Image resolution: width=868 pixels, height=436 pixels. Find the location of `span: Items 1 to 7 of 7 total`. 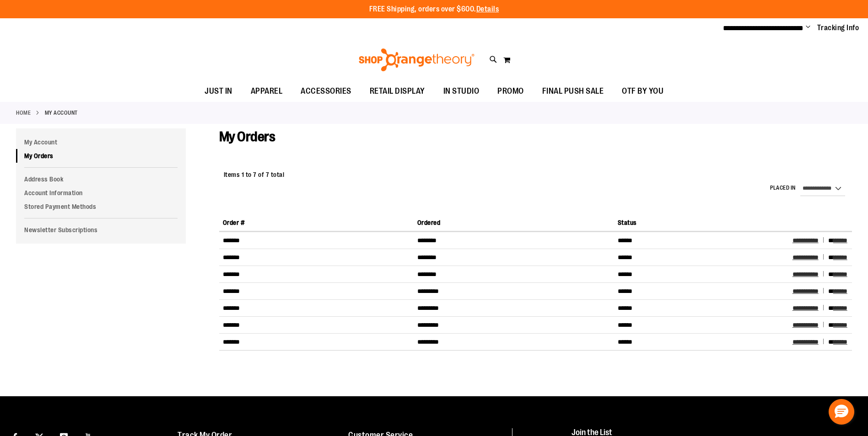

span: Items 1 to 7 of 7 total is located at coordinates (254, 175).